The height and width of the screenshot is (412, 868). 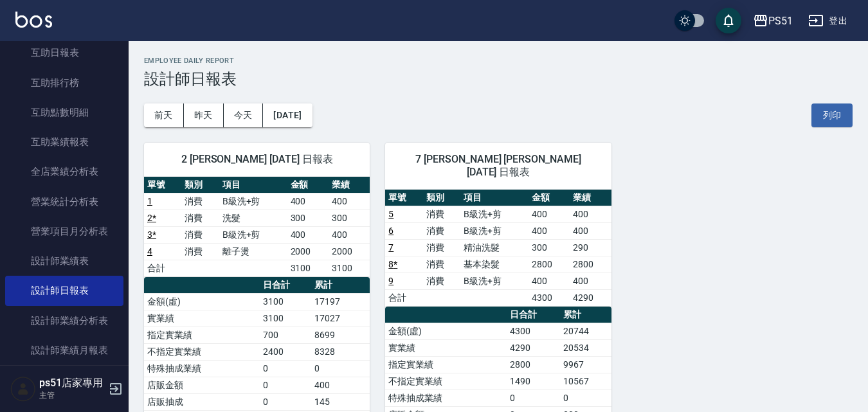 What do you see at coordinates (340, 351) in the screenshot?
I see `td: 8328` at bounding box center [340, 351].